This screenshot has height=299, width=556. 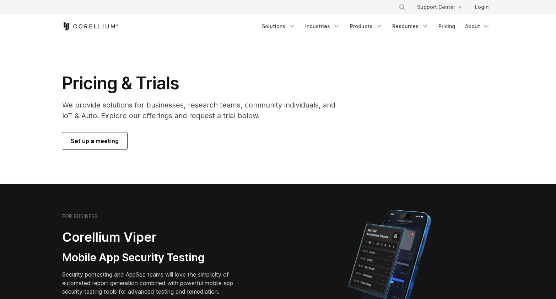 I want to click on a: Solutions, so click(x=279, y=26).